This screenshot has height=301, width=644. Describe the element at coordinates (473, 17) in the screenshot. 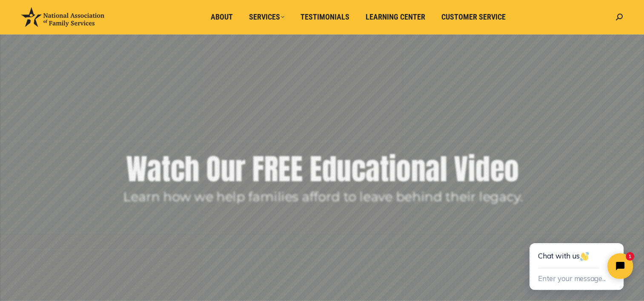

I see `a: Customer Service` at that location.